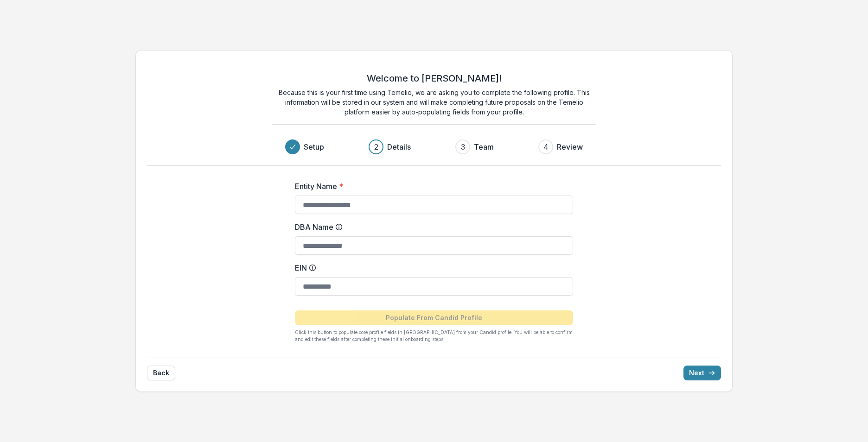 The width and height of the screenshot is (868, 442). Describe the element at coordinates (434, 147) in the screenshot. I see `div: Progress` at that location.